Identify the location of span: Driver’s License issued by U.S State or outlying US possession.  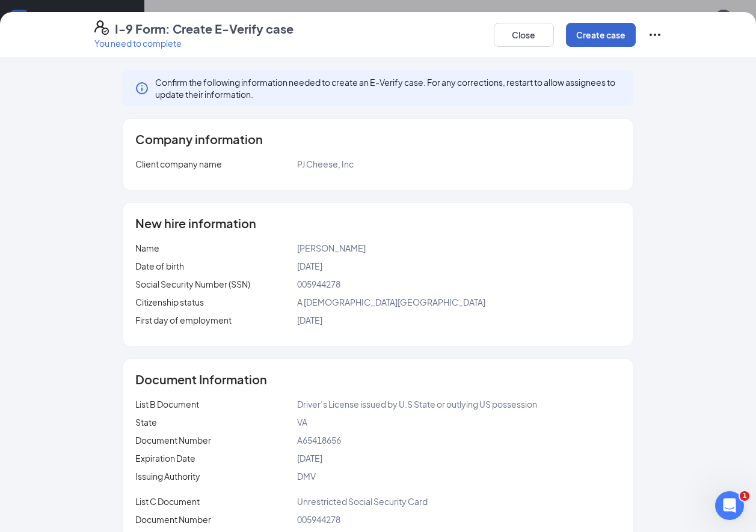
(416, 404).